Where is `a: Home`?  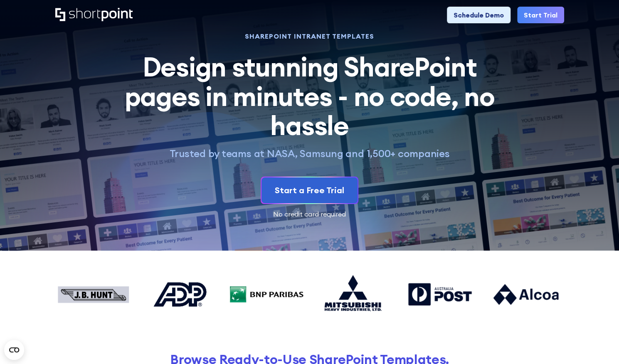 a: Home is located at coordinates (94, 15).